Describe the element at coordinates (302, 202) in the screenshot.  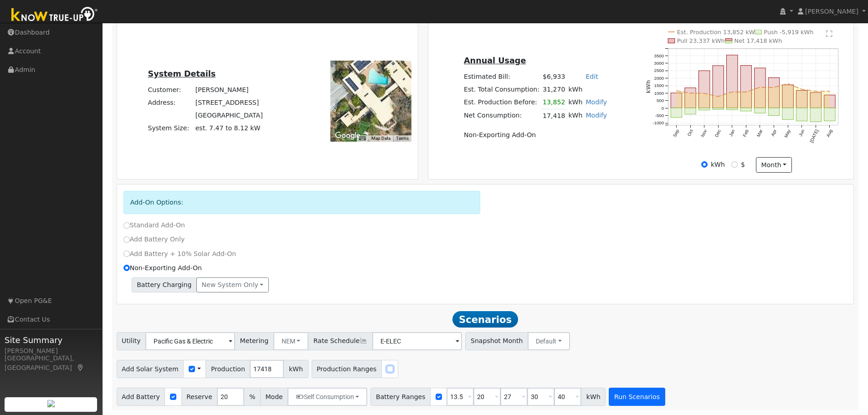
I see `div: Add-On Options:` at that location.